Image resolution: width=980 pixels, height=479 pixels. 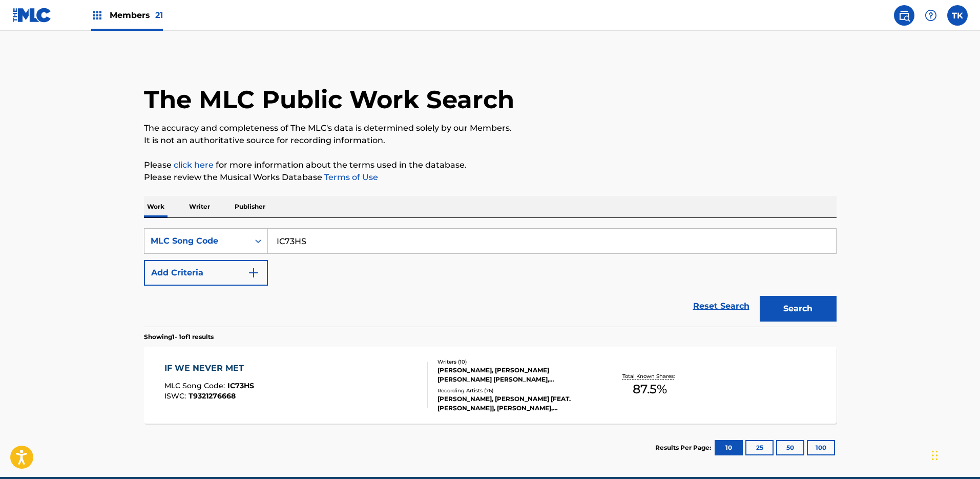 What do you see at coordinates (931, 16) in the screenshot?
I see `img: help` at bounding box center [931, 16].